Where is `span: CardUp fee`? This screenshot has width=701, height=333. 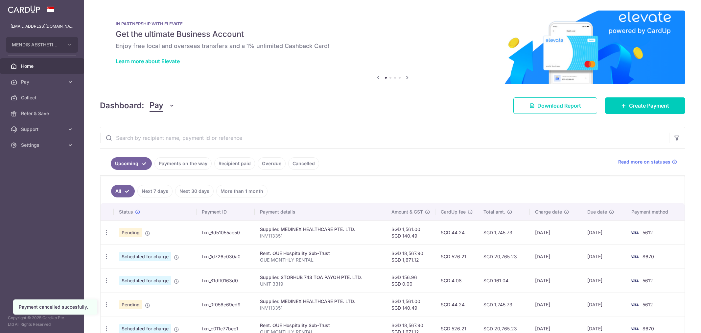
span: CardUp fee is located at coordinates (453, 212).